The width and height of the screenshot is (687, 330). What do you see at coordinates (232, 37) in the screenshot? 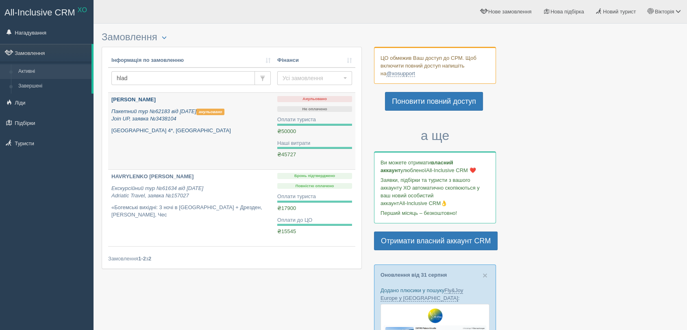
I see `h3: Замовлення` at bounding box center [232, 37].